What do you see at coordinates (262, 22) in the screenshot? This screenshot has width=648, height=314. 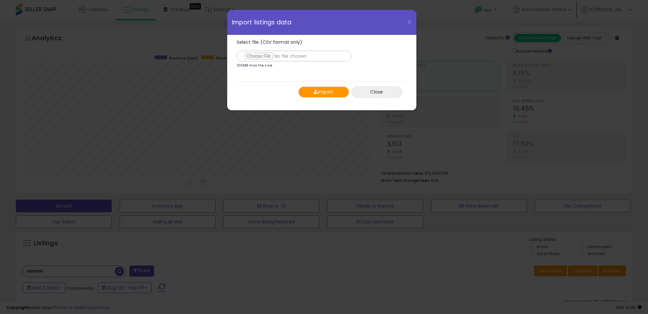 I see `span: Import listings data` at bounding box center [262, 22].